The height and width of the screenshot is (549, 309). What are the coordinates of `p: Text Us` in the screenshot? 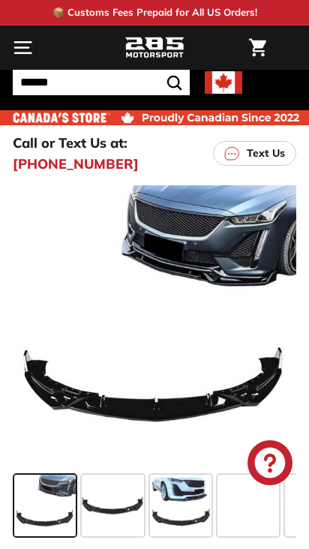 It's located at (266, 153).